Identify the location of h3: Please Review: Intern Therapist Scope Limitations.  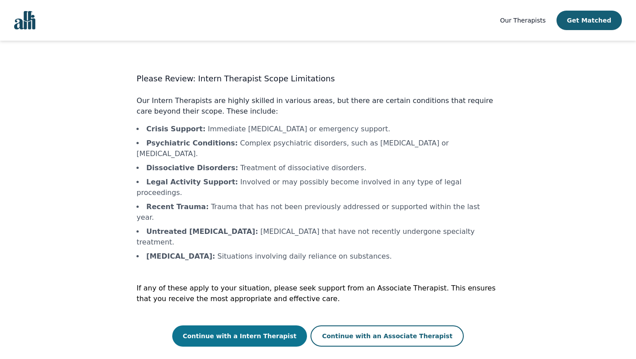
(318, 79).